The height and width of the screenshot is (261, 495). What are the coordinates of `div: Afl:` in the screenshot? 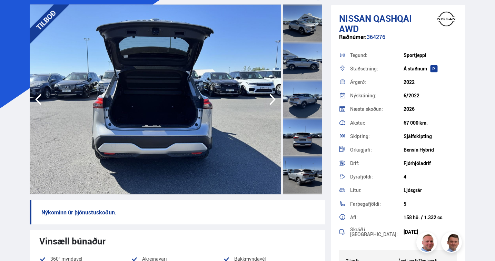 It's located at (377, 217).